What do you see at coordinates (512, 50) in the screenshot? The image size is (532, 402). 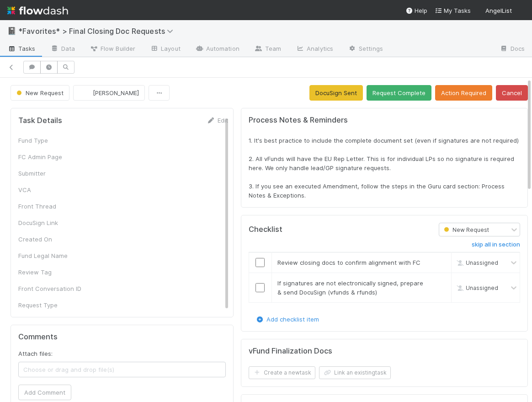 I see `a: Docs` at bounding box center [512, 50].